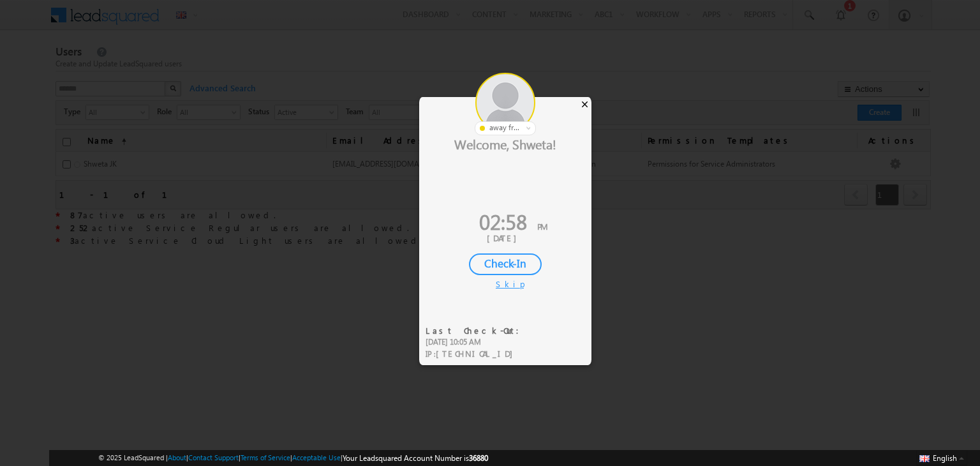 This screenshot has height=466, width=980. I want to click on span: away from keyboard, so click(505, 128).